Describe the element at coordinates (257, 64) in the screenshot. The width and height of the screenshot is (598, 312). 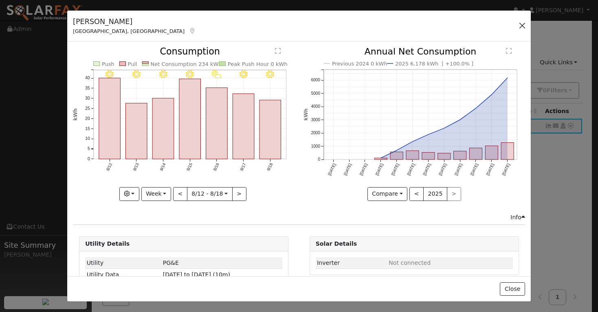
I see `text: Peak Push Hour 0 kWh` at that location.